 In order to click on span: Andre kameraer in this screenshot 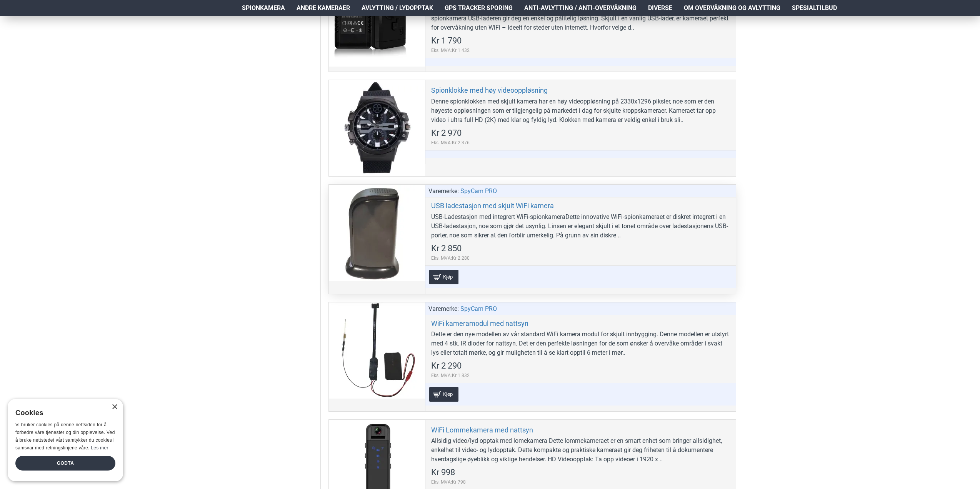, I will do `click(323, 8)`.